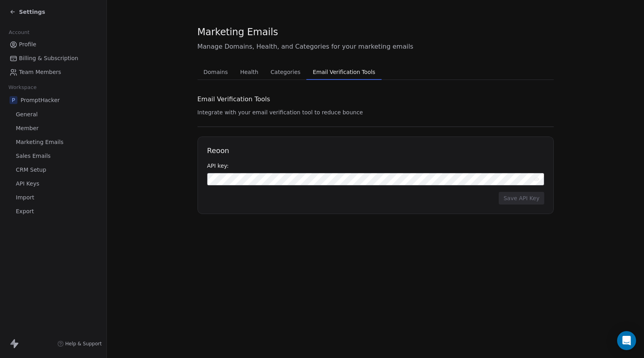 The image size is (644, 358). What do you see at coordinates (28, 45) in the screenshot?
I see `span: Profile` at bounding box center [28, 45].